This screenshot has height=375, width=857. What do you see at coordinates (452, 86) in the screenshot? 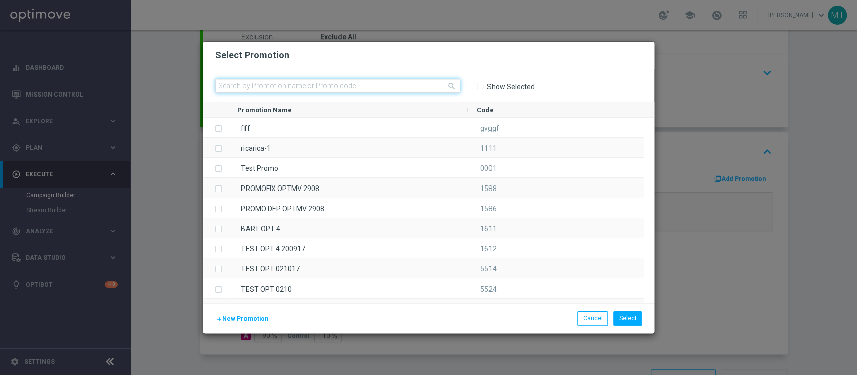
I see `i: search` at bounding box center [452, 86].